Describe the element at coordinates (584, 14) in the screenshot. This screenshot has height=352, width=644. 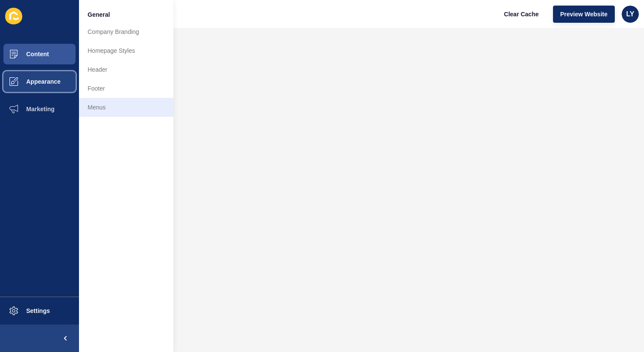
I see `span: Preview Website` at that location.